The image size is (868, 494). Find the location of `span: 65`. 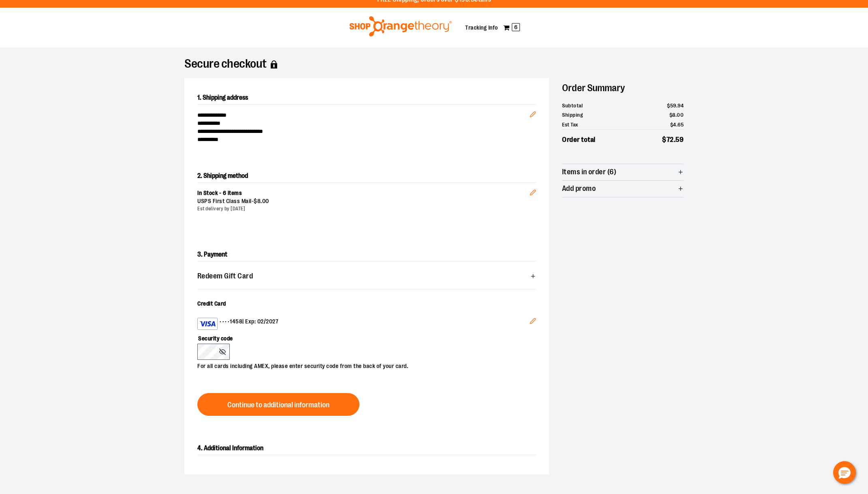

span: 65 is located at coordinates (681, 125).